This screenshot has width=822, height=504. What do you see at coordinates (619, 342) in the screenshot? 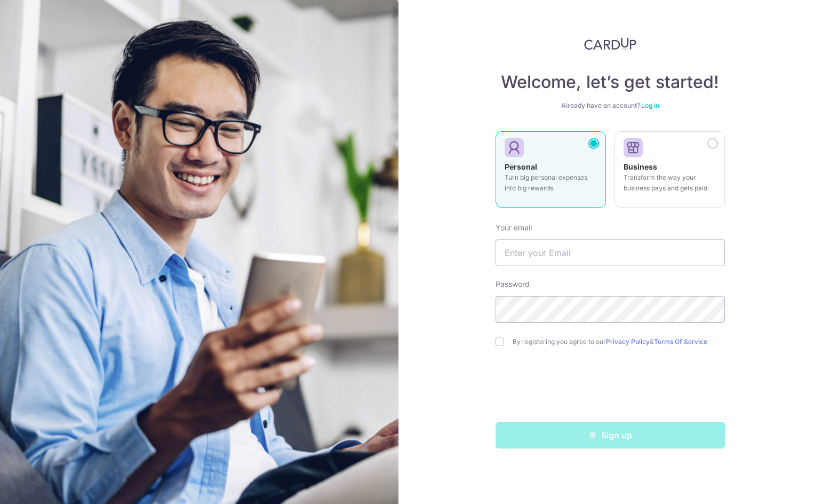
I see `label: By registering you agree to our &` at bounding box center [619, 342].